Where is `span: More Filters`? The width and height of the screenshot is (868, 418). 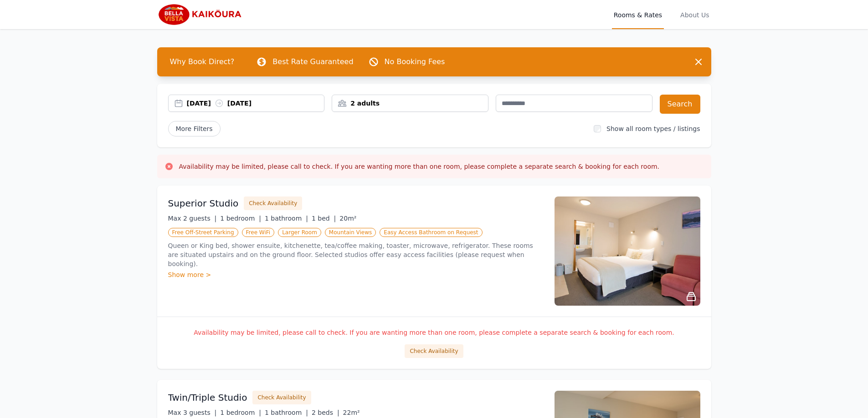
span: More Filters is located at coordinates (194, 129).